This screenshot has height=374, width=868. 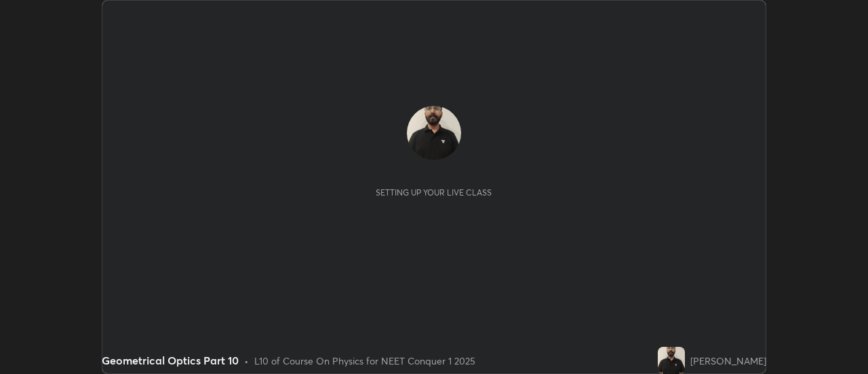 I want to click on div: L10 of Course On Physics for NEET Conquer 1 2025, so click(x=365, y=360).